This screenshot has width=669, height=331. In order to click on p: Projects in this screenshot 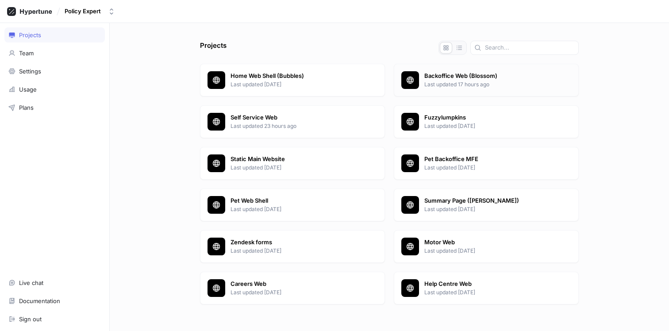, I will do `click(213, 48)`.